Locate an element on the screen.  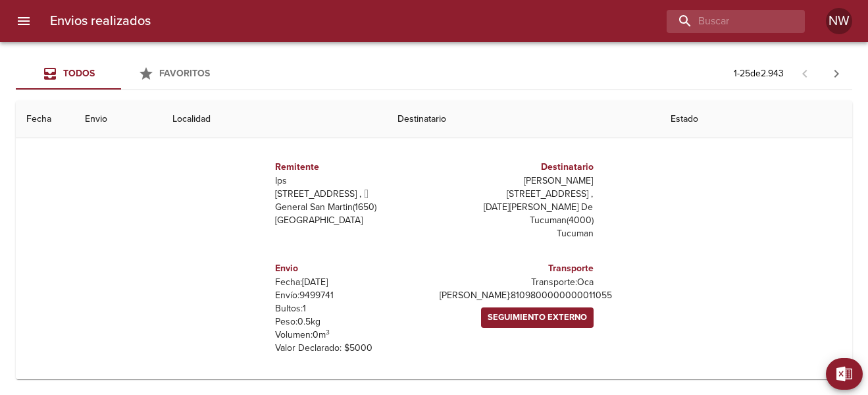
span: Pagina siguiente is located at coordinates (836, 74).